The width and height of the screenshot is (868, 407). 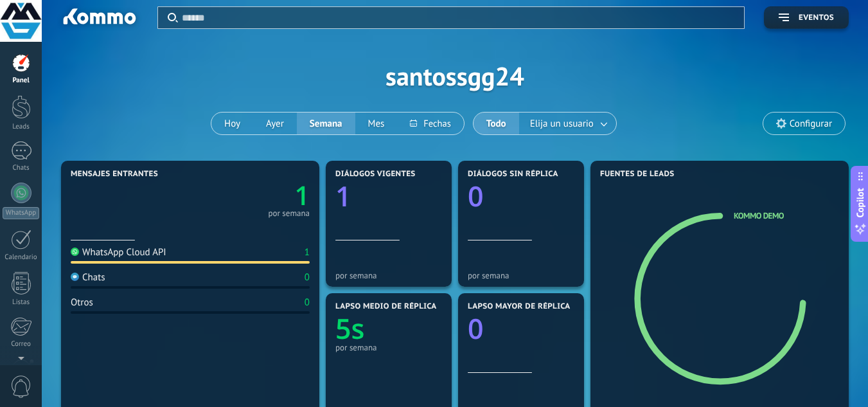 What do you see at coordinates (250, 195) in the screenshot?
I see `a: 1` at bounding box center [250, 195].